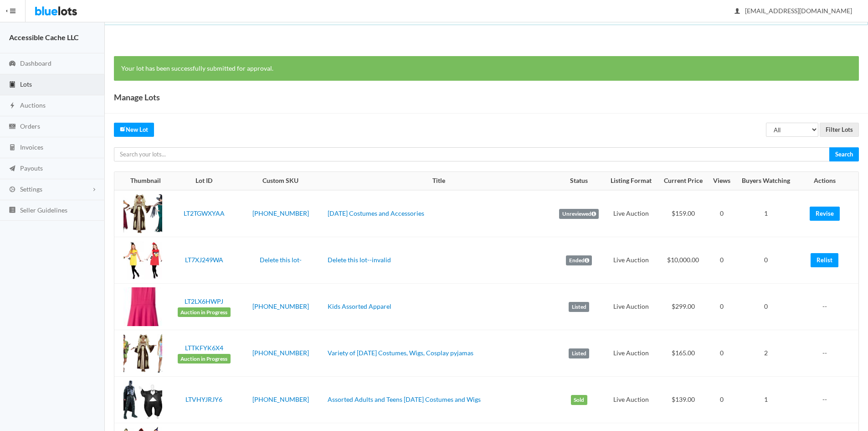  I want to click on a: LTVHYJRJY6, so click(204, 399).